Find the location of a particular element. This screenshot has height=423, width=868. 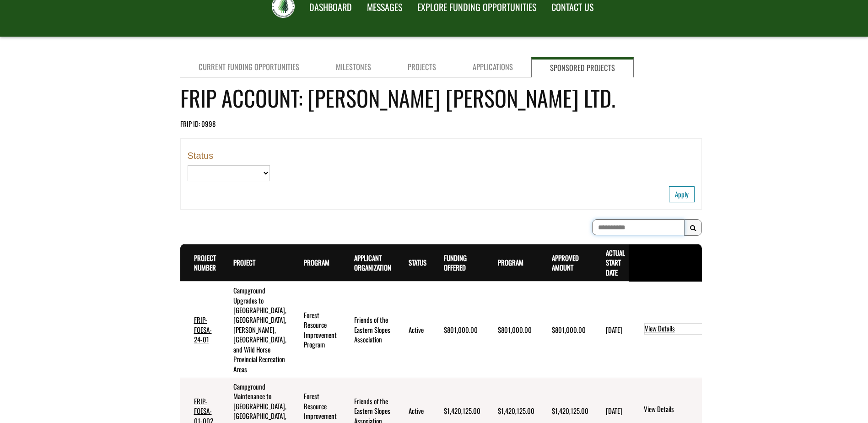

a: Current Funding Opportunities is located at coordinates (249, 67).